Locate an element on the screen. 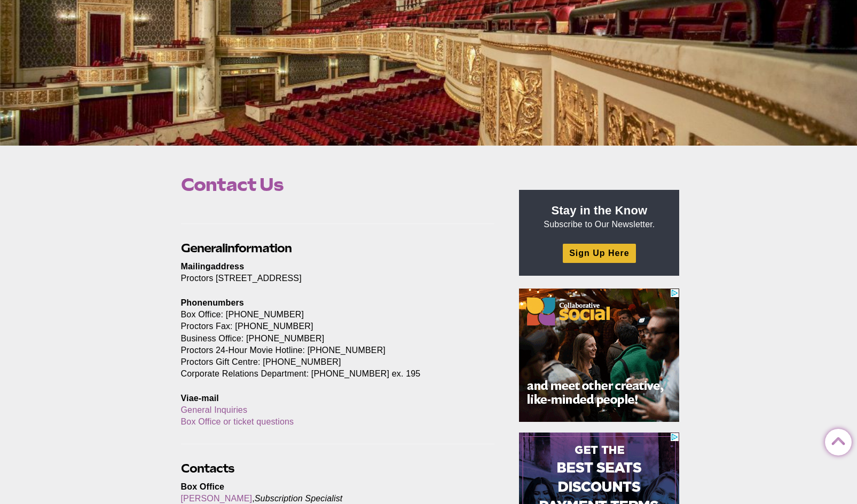  b: Via is located at coordinates (188, 398).